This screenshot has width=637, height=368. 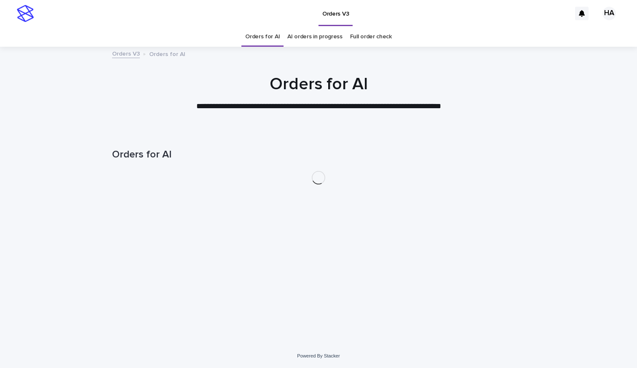 What do you see at coordinates (25, 13) in the screenshot?
I see `img: stacker-logo-s-only.png` at bounding box center [25, 13].